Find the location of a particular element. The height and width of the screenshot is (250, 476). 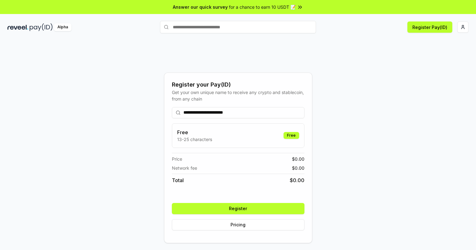

span: Price is located at coordinates (177, 159).